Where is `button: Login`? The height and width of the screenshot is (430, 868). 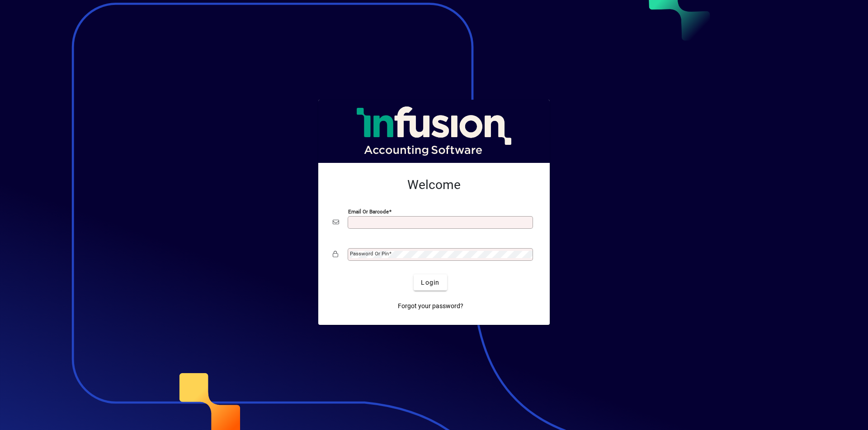
button: Login is located at coordinates (430, 283).